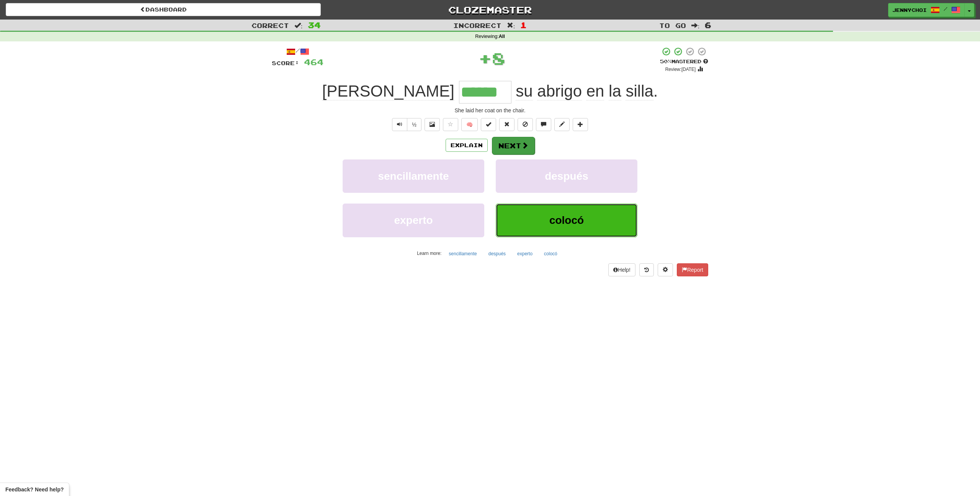 Image resolution: width=980 pixels, height=496 pixels. I want to click on span: To go, so click(673, 25).